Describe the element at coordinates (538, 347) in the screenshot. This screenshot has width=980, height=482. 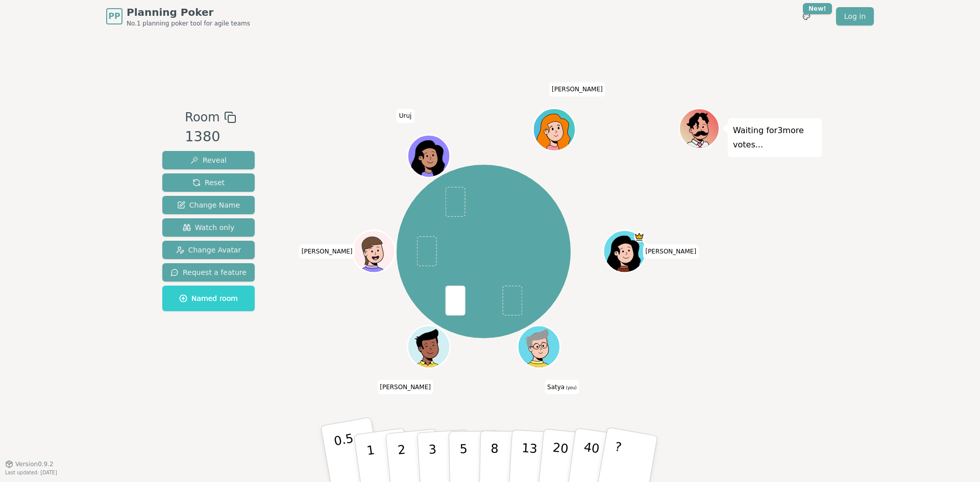
I see `button: Click to change your avatar` at that location.